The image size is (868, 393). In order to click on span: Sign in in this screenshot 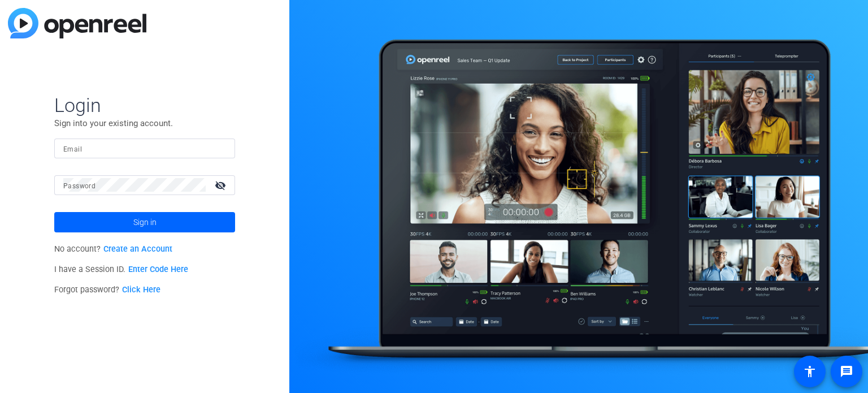, I will do `click(145, 222)`.